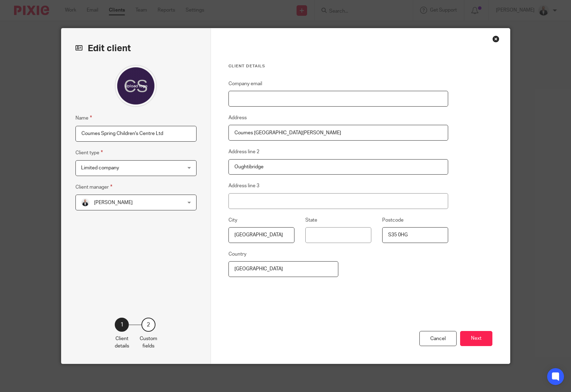  Describe the element at coordinates (244, 152) in the screenshot. I see `label: Address line 2` at that location.